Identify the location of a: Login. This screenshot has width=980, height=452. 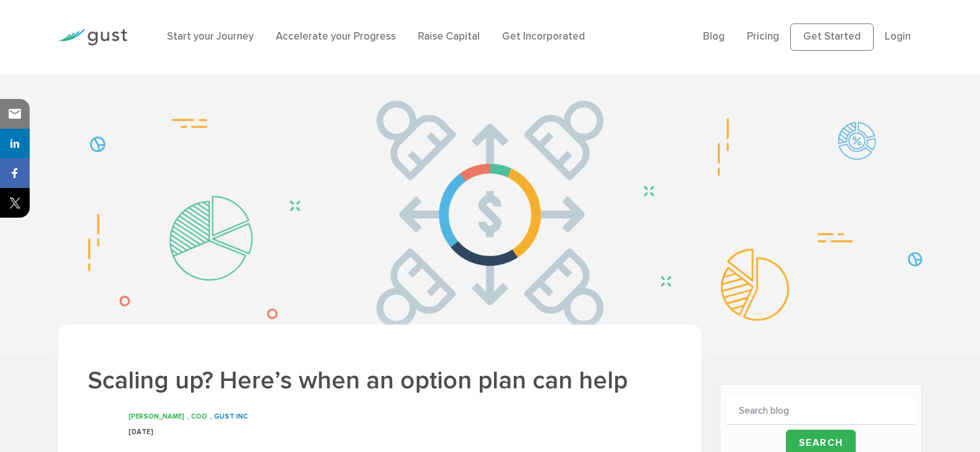
(898, 36).